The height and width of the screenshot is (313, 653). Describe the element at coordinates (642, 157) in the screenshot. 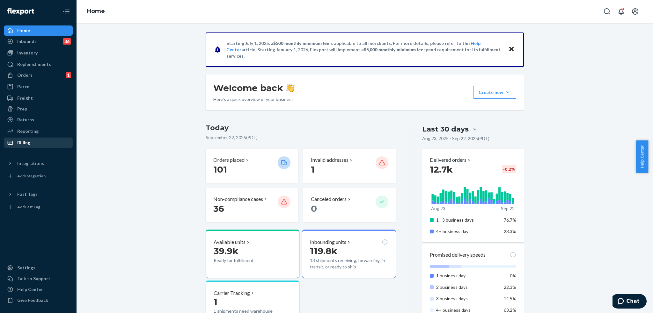

I see `button: Help Center` at that location.